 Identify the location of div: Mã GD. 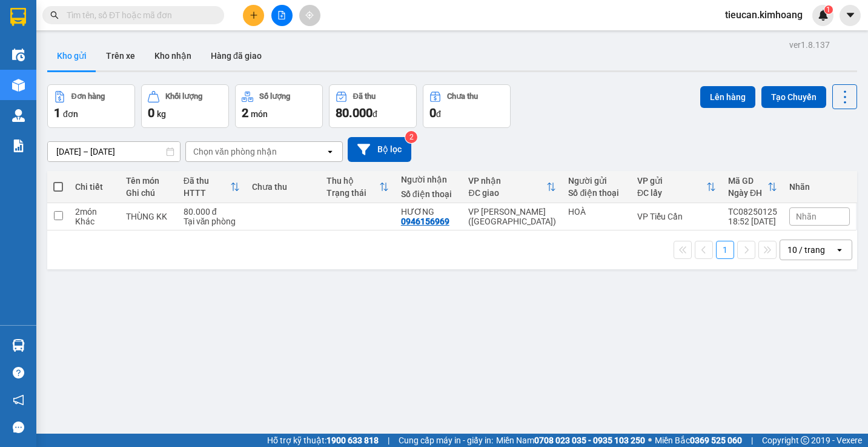
(747, 181).